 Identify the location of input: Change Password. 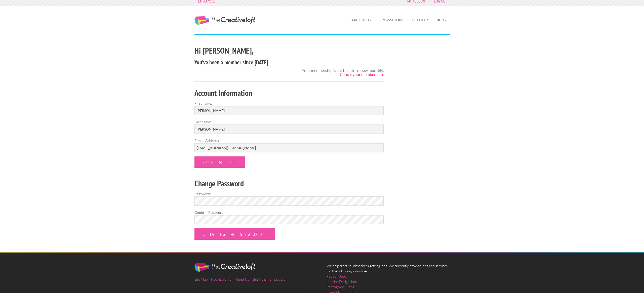
(235, 234).